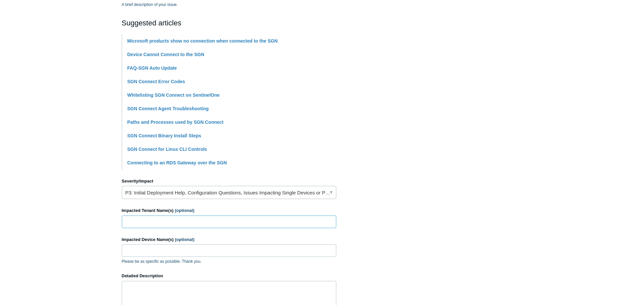  Describe the element at coordinates (229, 211) in the screenshot. I see `label: Impacted Tenant Name(s)` at that location.